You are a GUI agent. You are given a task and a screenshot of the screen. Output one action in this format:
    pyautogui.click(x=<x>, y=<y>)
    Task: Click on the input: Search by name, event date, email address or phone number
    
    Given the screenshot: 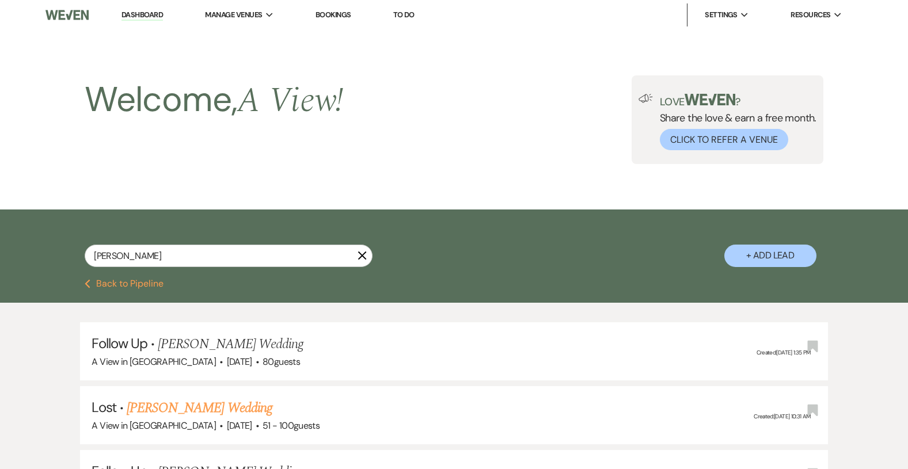 What is the action you would take?
    pyautogui.click(x=229, y=256)
    